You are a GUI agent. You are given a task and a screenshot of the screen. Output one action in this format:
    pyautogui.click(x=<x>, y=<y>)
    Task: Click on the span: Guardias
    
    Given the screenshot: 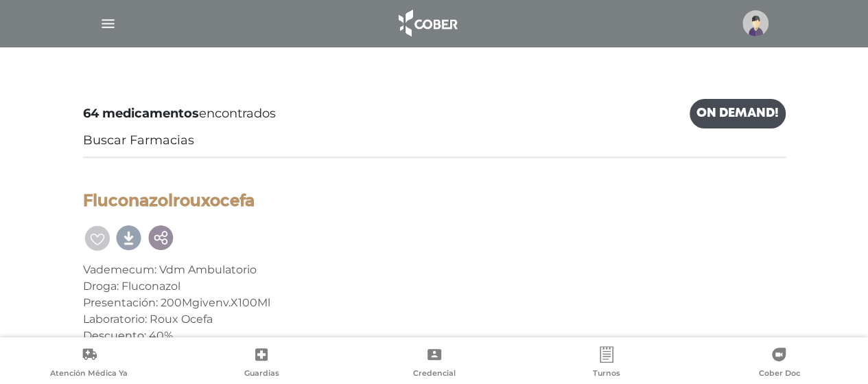 What is the action you would take?
    pyautogui.click(x=261, y=375)
    